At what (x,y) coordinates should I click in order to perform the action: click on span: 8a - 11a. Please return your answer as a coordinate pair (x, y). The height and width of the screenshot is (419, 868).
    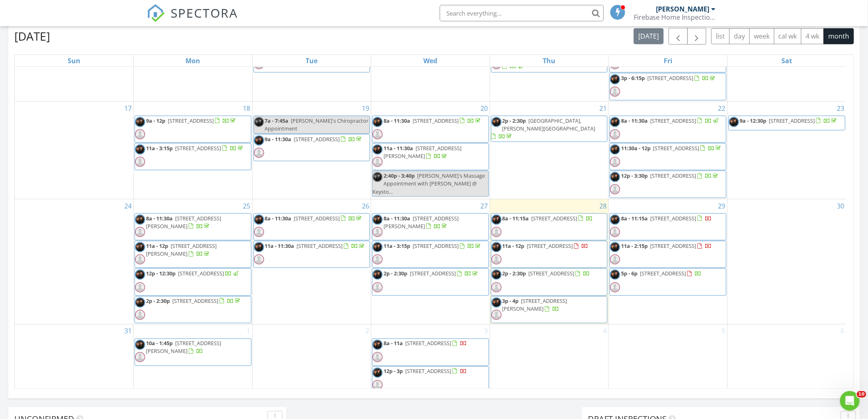
    Looking at the image, I should click on (393, 343).